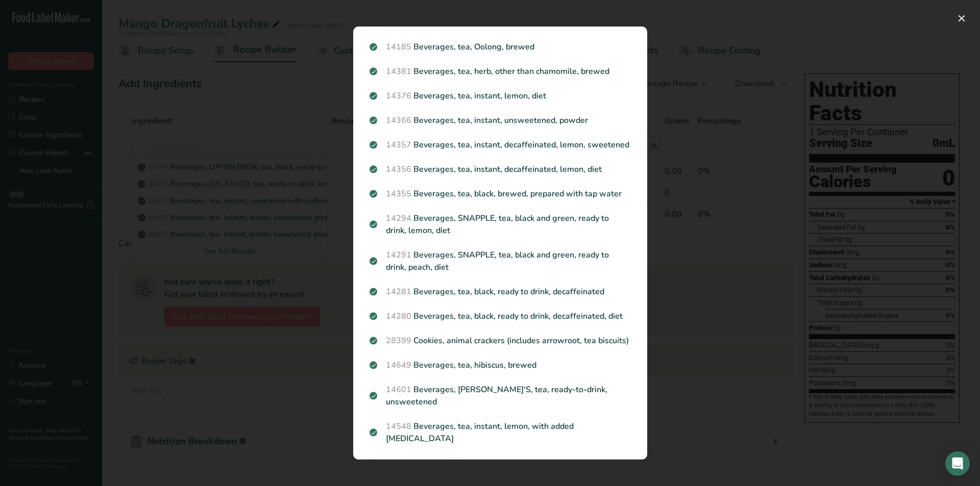 The height and width of the screenshot is (486, 980). I want to click on span: 14355, so click(398, 194).